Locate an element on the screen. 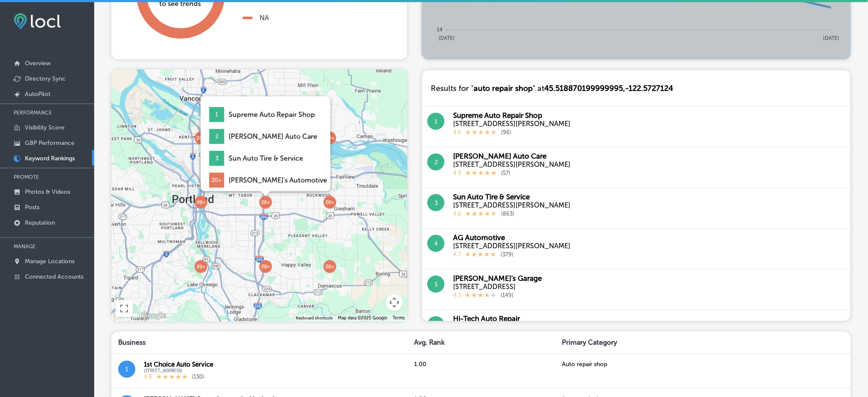 The image size is (868, 397). div: 2 is located at coordinates (216, 136).